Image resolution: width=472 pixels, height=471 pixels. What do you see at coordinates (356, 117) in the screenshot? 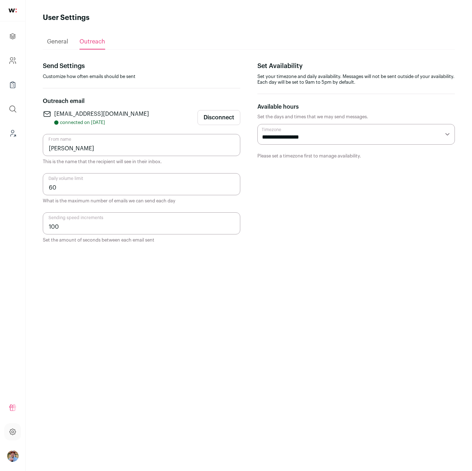
I see `p: Set the days and times that we may send messages.` at bounding box center [356, 117].